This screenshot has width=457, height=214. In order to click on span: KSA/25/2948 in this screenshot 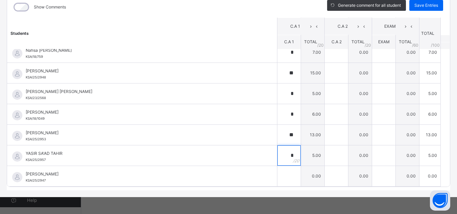, I will do `click(36, 77)`.